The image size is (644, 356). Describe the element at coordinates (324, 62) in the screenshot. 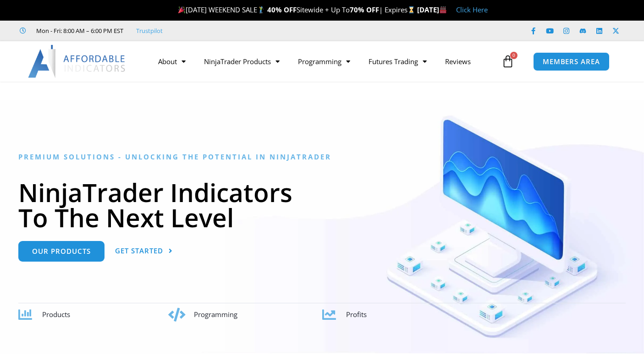

I see `nav: Menu` at that location.